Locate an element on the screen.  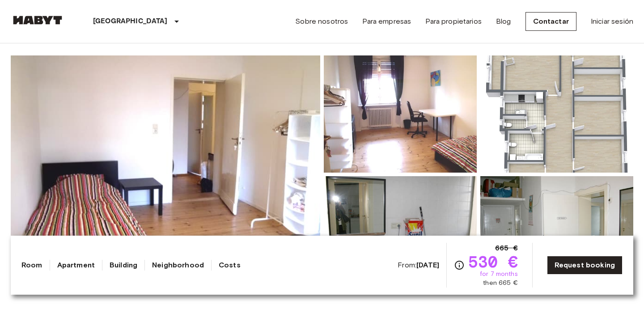
span: for 7 months is located at coordinates (499, 274).